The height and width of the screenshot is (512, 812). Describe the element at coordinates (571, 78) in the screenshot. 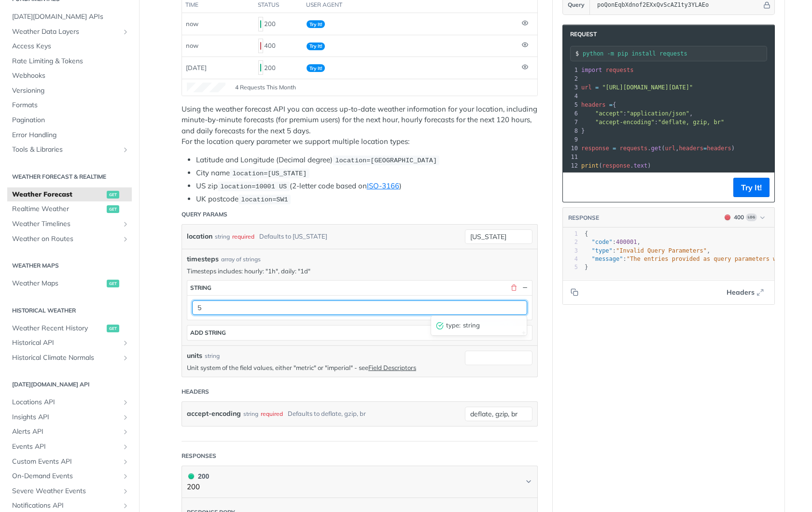

I see `div: 2` at that location.